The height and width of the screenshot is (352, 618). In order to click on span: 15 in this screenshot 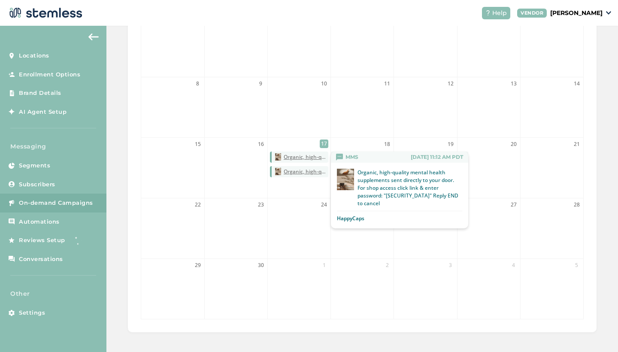, I will do `click(198, 144)`.